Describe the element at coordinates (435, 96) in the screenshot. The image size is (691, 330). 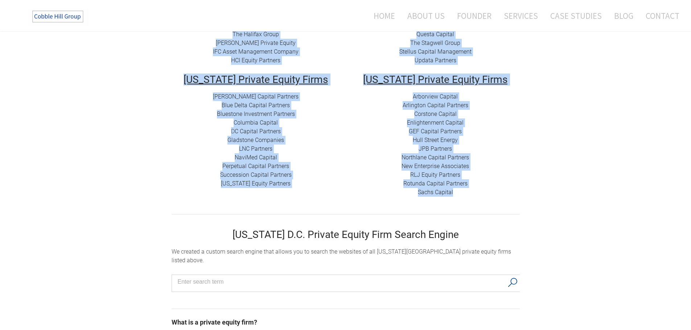
I see `a: Arborview Capital` at that location.